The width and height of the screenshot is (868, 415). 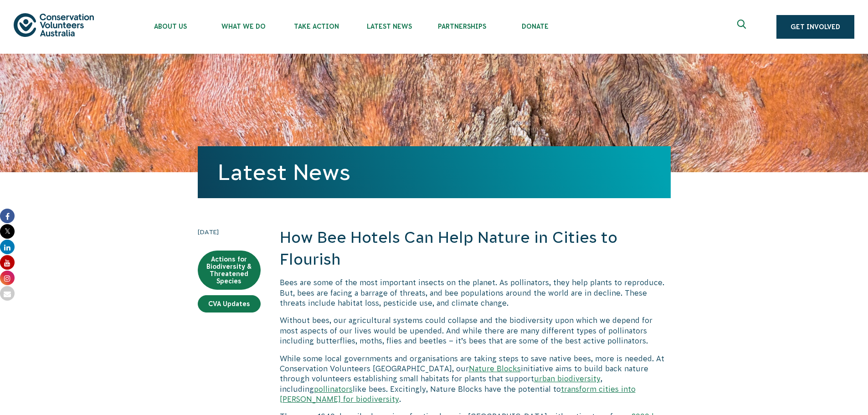 What do you see at coordinates (475, 292) in the screenshot?
I see `p: Bees are some of the most important insects on the planet. As pollinators, they help plants to re...` at bounding box center [475, 292].